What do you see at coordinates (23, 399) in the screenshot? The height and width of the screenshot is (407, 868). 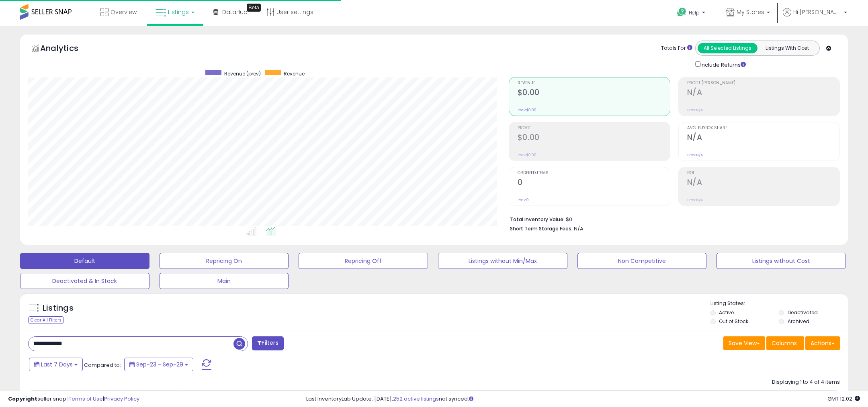 I see `strong: Copyright` at bounding box center [23, 399].